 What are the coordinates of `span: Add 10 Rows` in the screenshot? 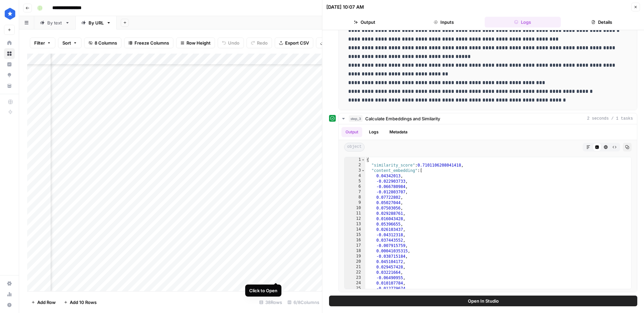 It's located at (83, 302).